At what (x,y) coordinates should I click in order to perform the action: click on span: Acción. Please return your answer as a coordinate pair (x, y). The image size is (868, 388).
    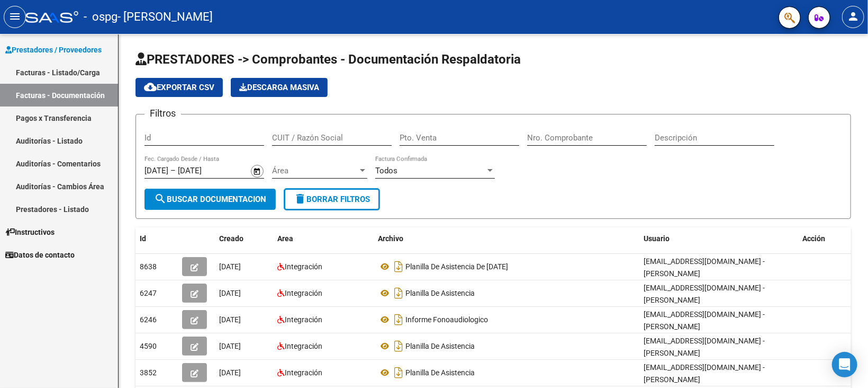
    Looking at the image, I should click on (813, 238).